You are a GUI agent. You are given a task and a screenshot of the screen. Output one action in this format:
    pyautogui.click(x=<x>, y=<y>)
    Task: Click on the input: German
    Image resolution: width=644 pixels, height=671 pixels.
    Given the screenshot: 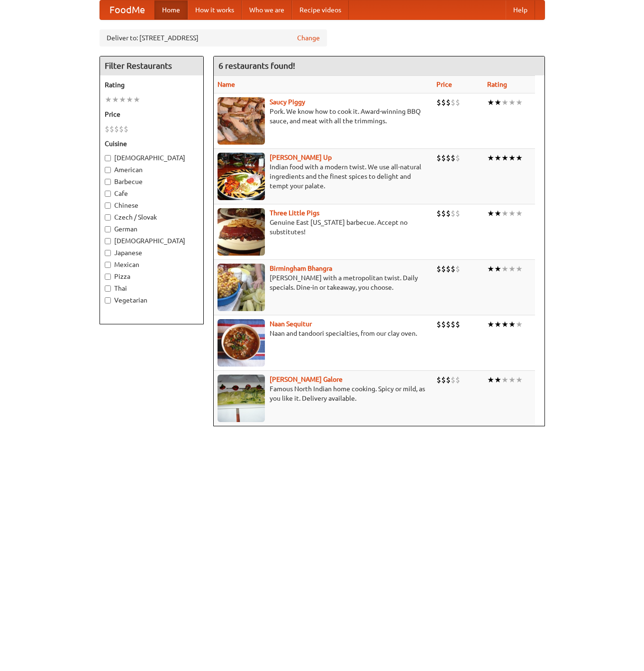 What is the action you would take?
    pyautogui.click(x=108, y=229)
    